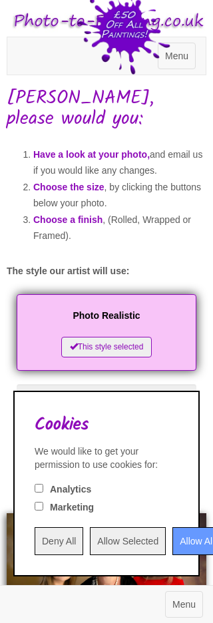  Describe the element at coordinates (128, 541) in the screenshot. I see `input: Allow Selected` at that location.